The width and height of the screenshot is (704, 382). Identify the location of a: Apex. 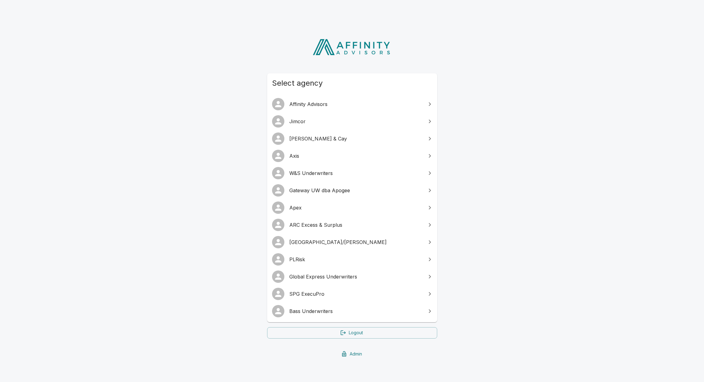
(352, 208).